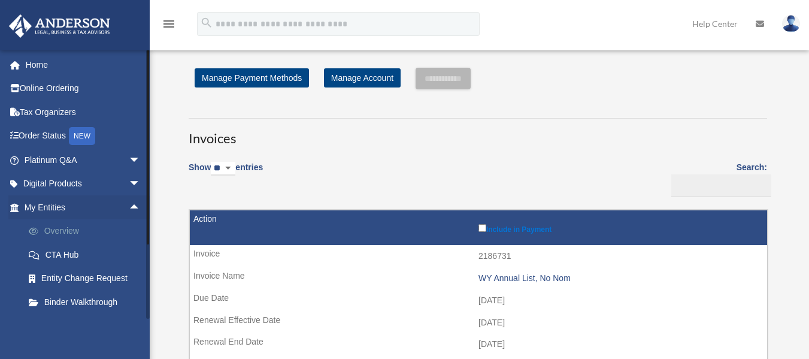 The image size is (809, 359). Describe the element at coordinates (83, 136) in the screenshot. I see `a: Order StatusNEW` at that location.